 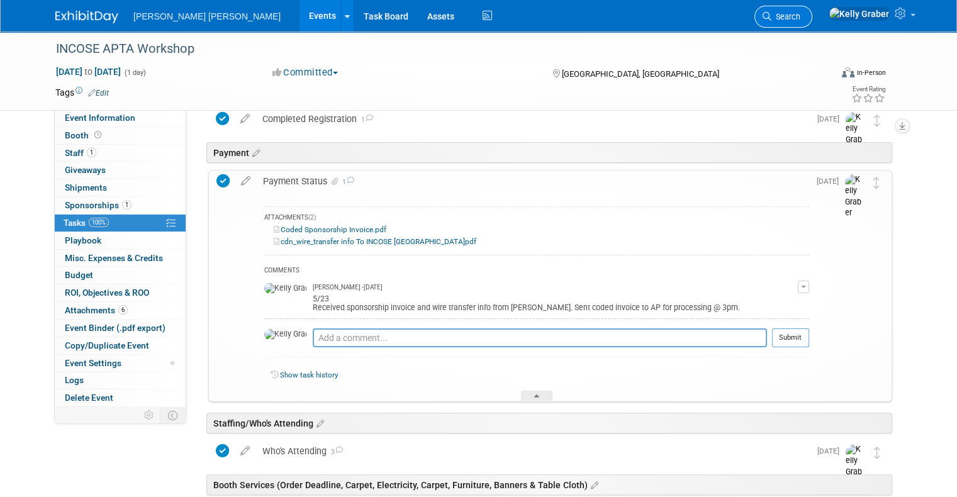 What do you see at coordinates (120, 258) in the screenshot?
I see `a: Misc. Expenses & Credits` at bounding box center [120, 258].